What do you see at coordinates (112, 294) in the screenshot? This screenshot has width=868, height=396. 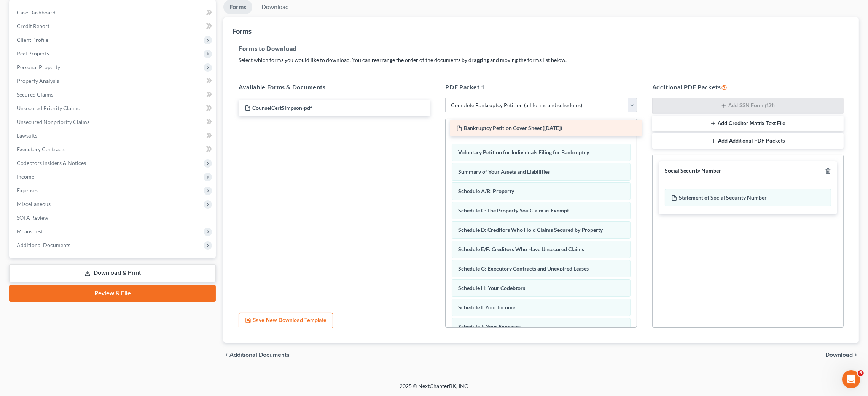 I see `a: Review & File` at bounding box center [112, 294].